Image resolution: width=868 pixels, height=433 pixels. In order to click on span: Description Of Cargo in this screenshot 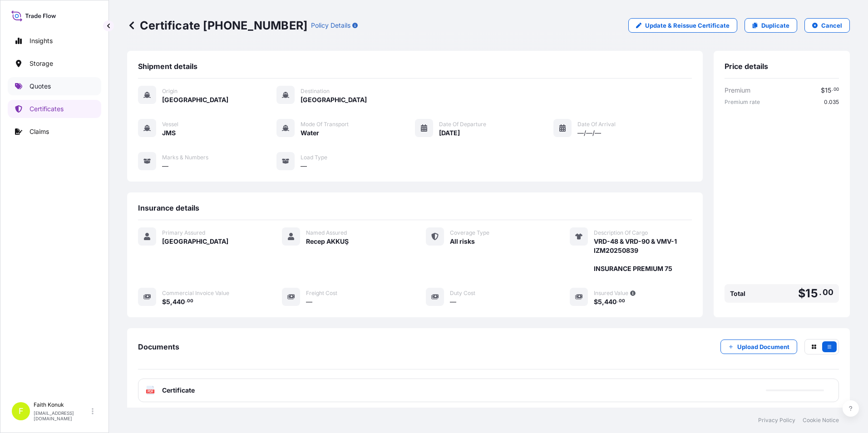, I will do `click(620, 233)`.